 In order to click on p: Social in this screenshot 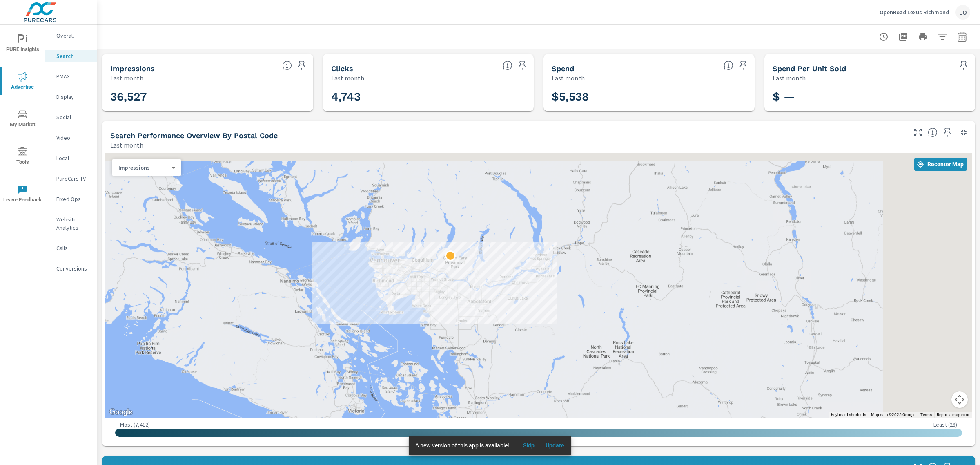, I will do `click(73, 117)`.